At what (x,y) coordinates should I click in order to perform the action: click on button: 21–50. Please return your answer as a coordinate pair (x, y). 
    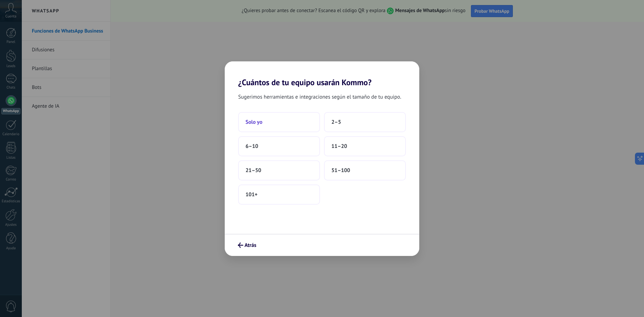
    Looking at the image, I should click on (279, 170).